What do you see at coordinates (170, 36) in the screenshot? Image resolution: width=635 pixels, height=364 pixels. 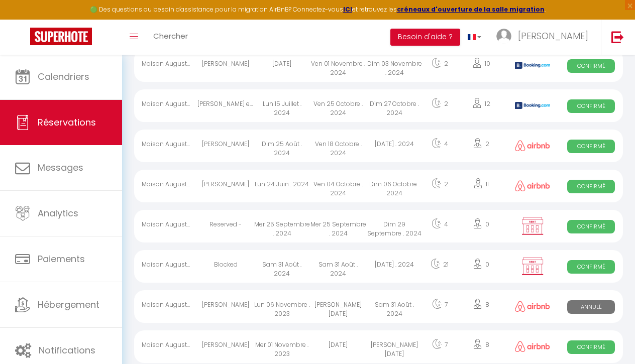 I see `span: Chercher` at bounding box center [170, 36].